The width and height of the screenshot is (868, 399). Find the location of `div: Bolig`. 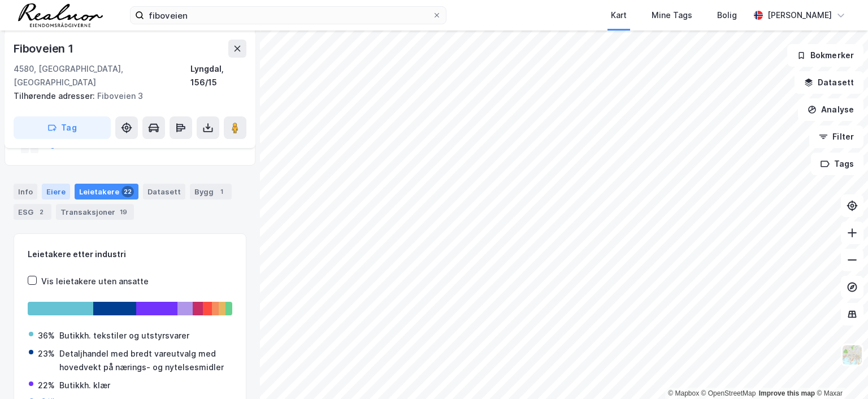

div: Bolig is located at coordinates (726, 15).